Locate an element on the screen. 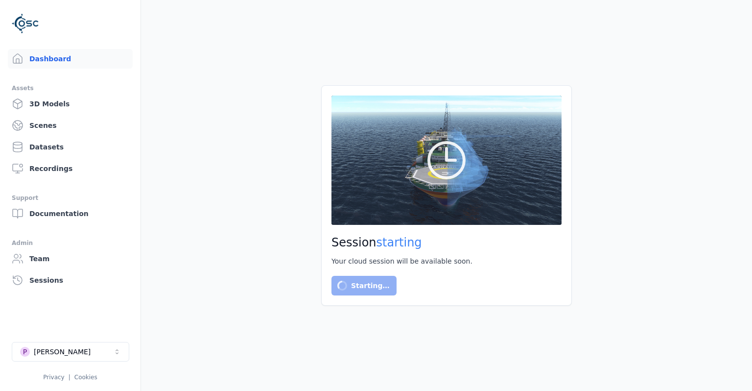  button: Starting… is located at coordinates (364, 285).